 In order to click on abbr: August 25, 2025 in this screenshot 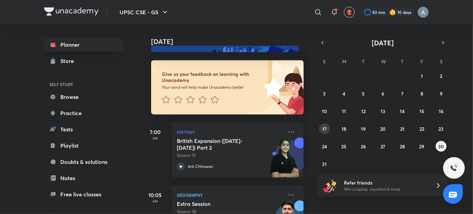, I will do `click(344, 146)`.